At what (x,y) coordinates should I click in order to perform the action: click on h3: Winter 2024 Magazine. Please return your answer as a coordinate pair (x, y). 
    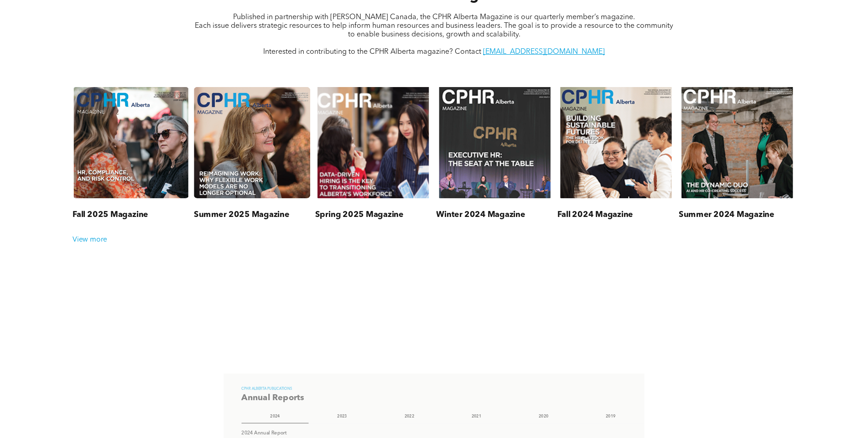
    Looking at the image, I should click on (481, 214).